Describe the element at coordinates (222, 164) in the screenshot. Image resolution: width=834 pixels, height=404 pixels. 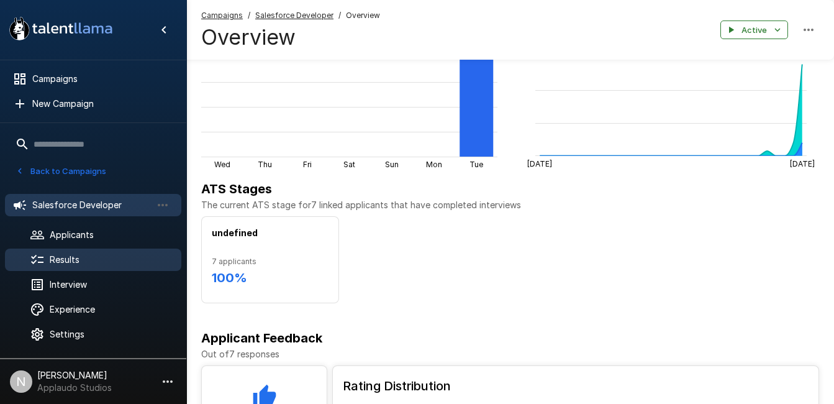
I see `tspan: Wed` at that location.